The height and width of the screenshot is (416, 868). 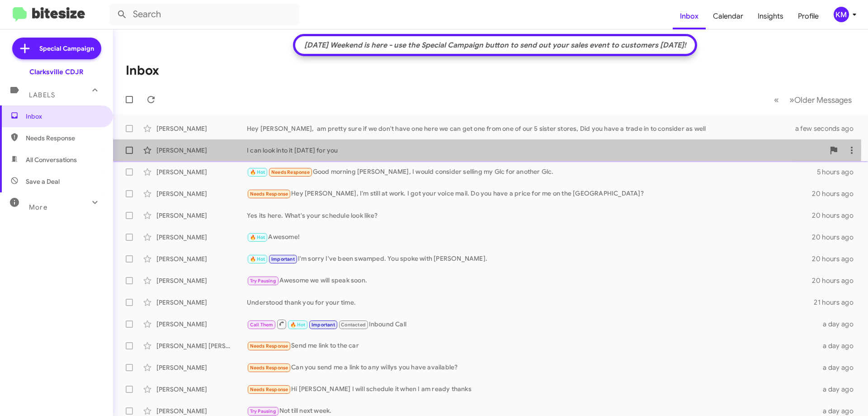 I want to click on div: KM, so click(x=842, y=15).